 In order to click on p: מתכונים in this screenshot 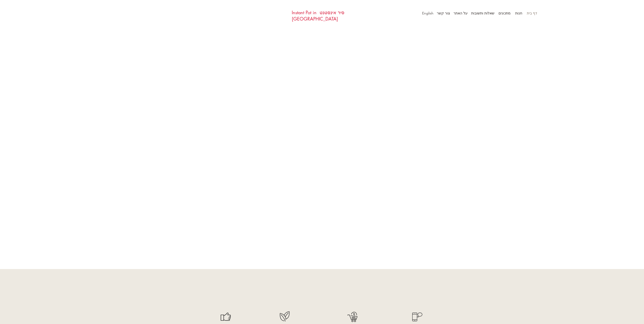, I will do `click(505, 13)`.